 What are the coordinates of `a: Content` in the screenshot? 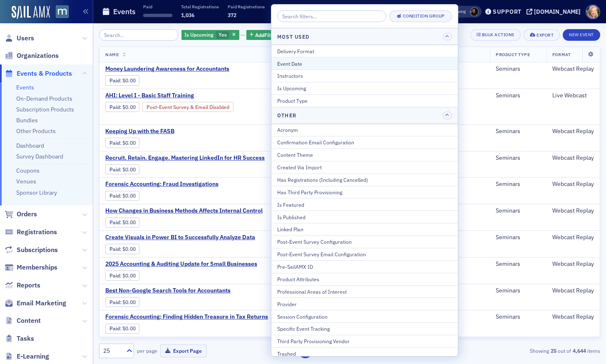 It's located at (22, 321).